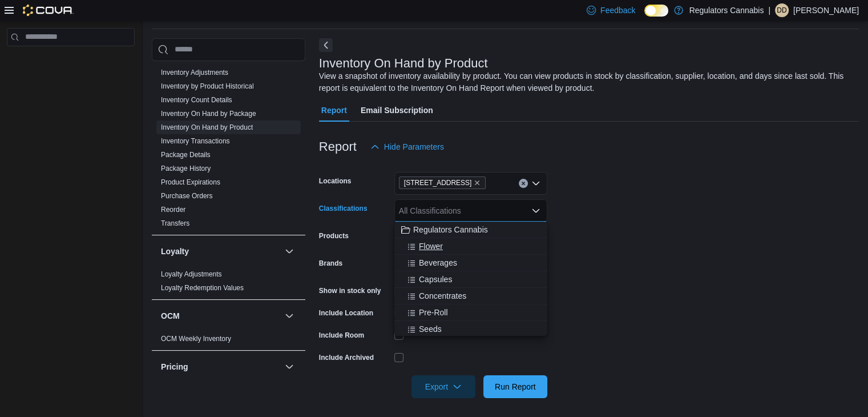 The width and height of the screenshot is (868, 417). What do you see at coordinates (173, 209) in the screenshot?
I see `a: Reorder` at bounding box center [173, 209].